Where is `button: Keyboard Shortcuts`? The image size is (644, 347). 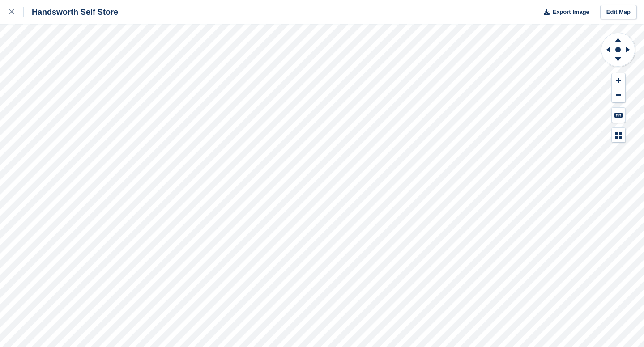
button: Keyboard Shortcuts is located at coordinates (618, 115).